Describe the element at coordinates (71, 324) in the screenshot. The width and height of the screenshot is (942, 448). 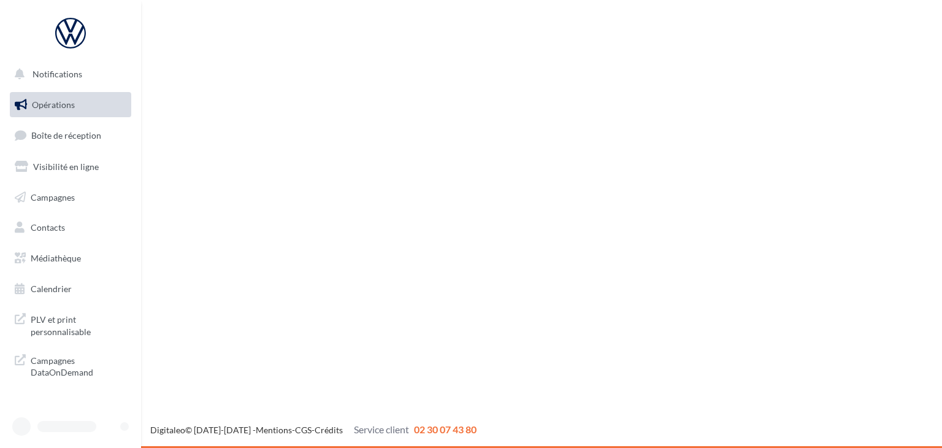
I see `a: PLV et print personnalisable` at that location.